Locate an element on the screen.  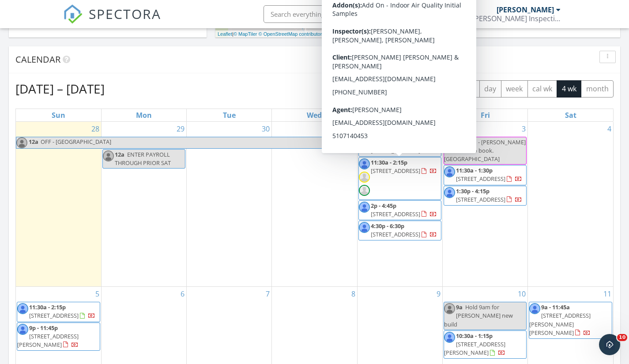
button: list is located at coordinates (469, 89).